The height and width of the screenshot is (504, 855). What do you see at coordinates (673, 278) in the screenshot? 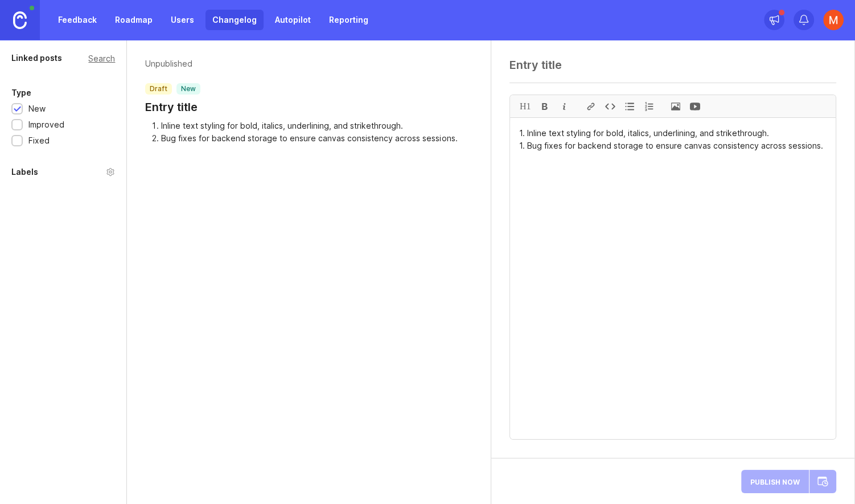
I see `textarea: 1. Inline text styling for bold, italics, underlining, and strikethrough. 1. Bug fixes for backen...` at bounding box center [673, 278].